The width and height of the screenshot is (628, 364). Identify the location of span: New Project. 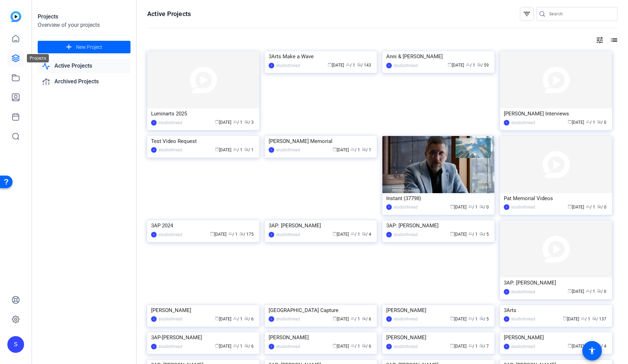
(89, 47).